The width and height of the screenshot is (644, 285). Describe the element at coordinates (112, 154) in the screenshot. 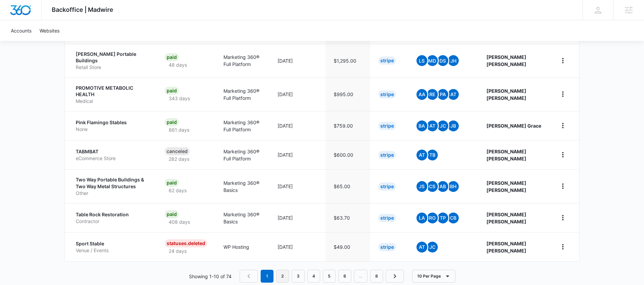

I see `a: TABMBATeCommerce Store` at that location.